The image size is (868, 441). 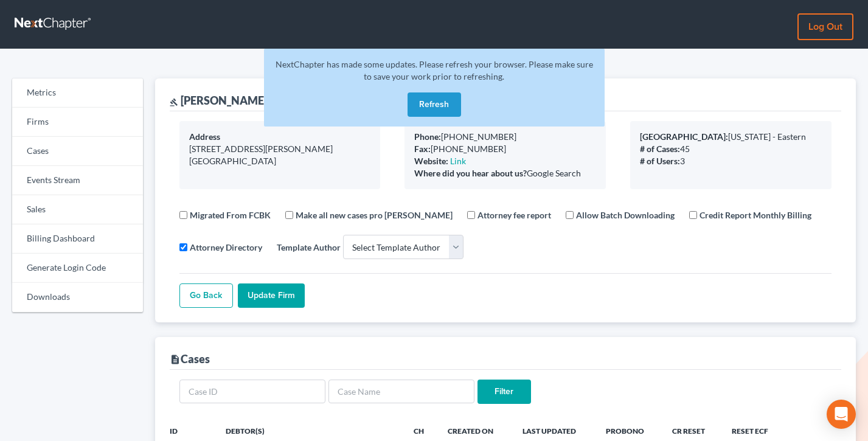 What do you see at coordinates (190, 359) in the screenshot?
I see `div: Cases` at bounding box center [190, 359].